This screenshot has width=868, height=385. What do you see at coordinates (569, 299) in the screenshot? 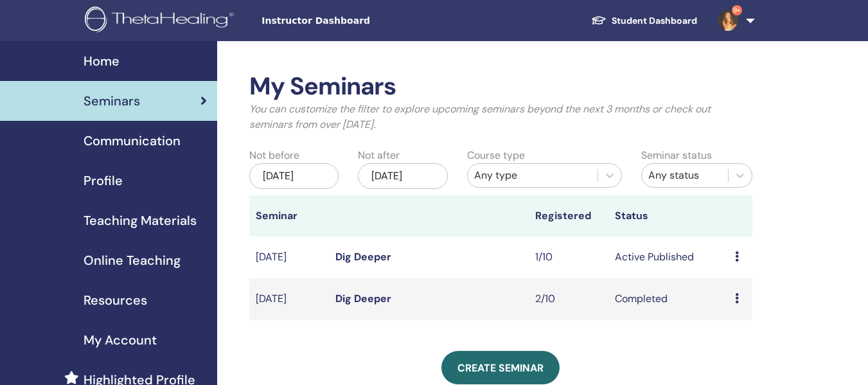
I see `td: 2/10` at bounding box center [569, 299].